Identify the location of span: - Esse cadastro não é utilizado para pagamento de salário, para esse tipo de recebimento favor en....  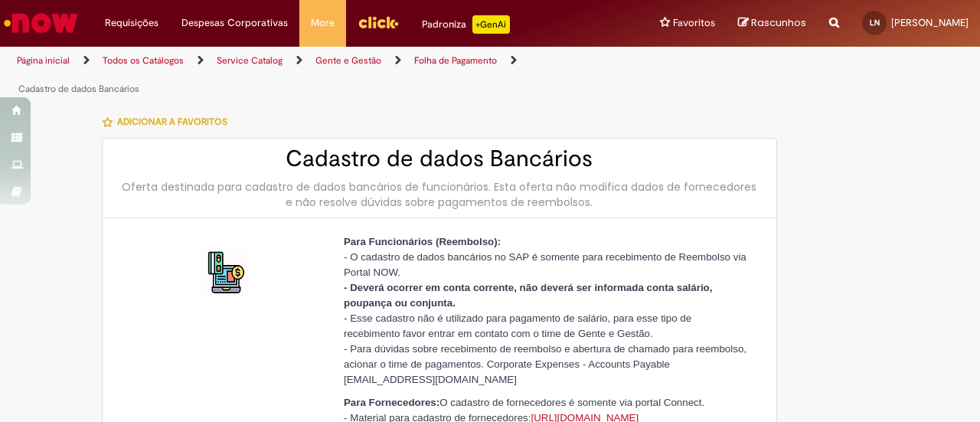
(518, 326).